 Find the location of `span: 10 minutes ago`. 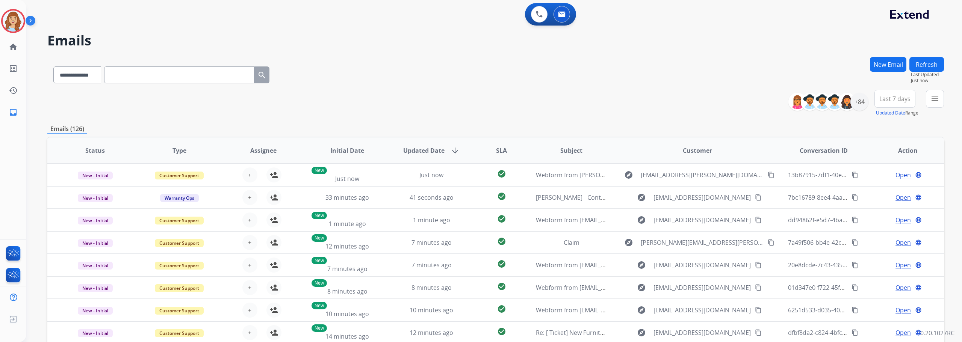

span: 10 minutes ago is located at coordinates (431, 310).